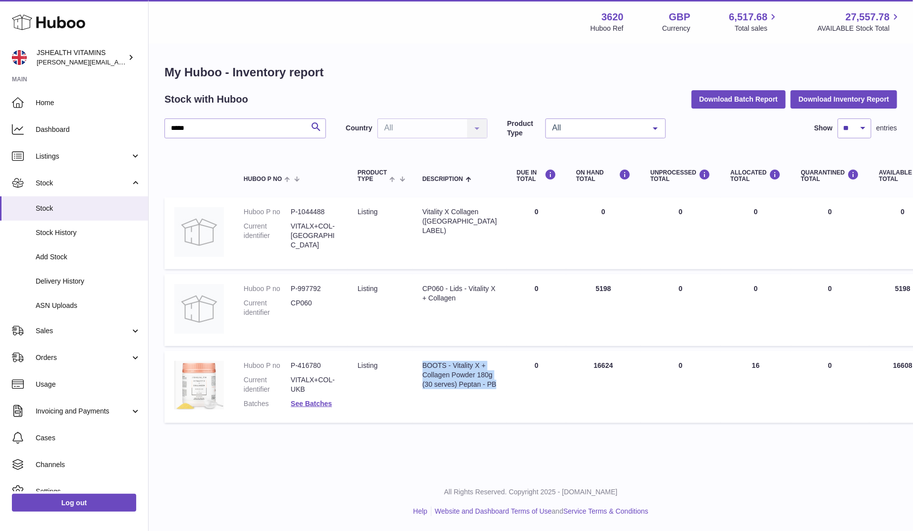 The image size is (913, 531). I want to click on dt: Batches, so click(267, 403).